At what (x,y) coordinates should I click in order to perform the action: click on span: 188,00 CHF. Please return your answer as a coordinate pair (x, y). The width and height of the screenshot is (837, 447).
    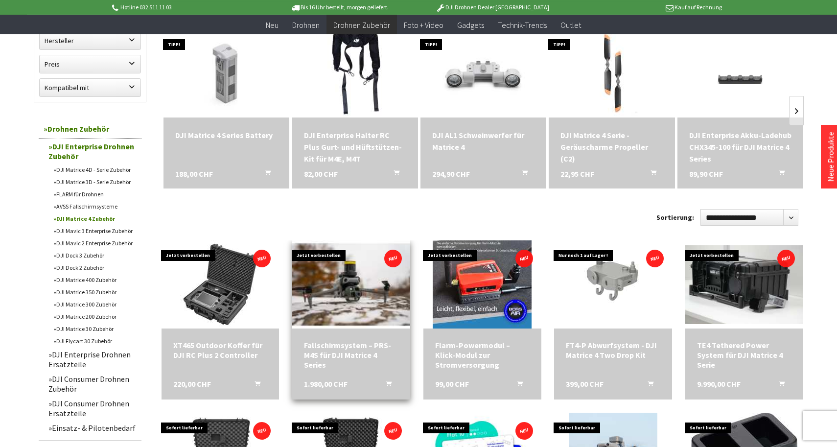
    Looking at the image, I should click on (194, 174).